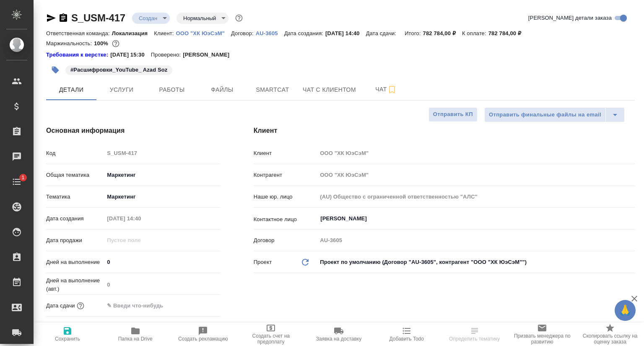 The width and height of the screenshot is (644, 346). What do you see at coordinates (329, 89) in the screenshot?
I see `span: Чат с клиентом` at bounding box center [329, 89].